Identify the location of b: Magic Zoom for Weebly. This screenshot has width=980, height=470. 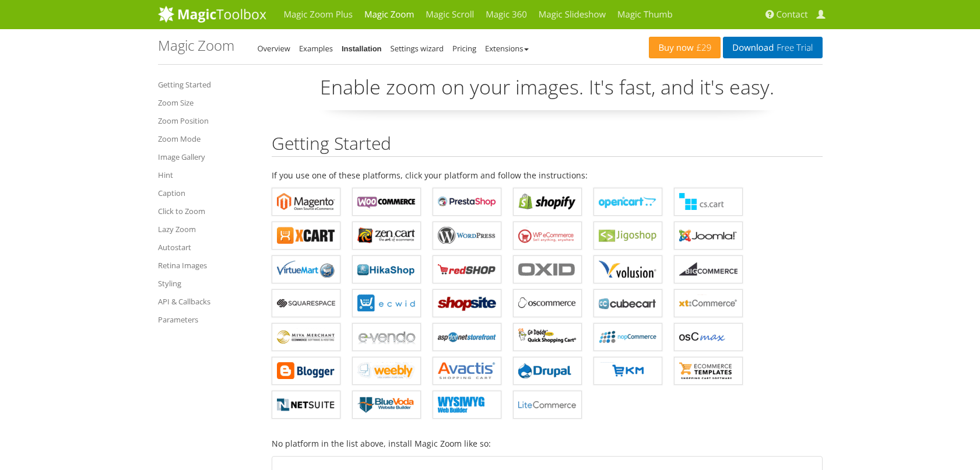
(386, 371).